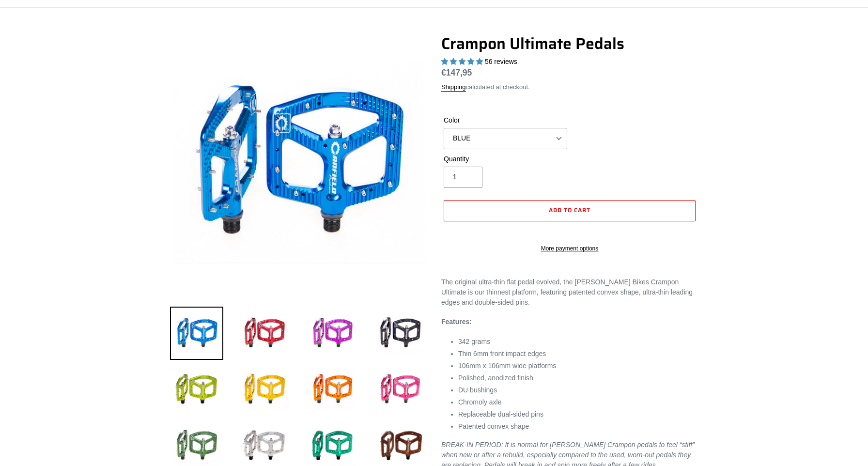  What do you see at coordinates (493, 426) in the screenshot?
I see `span: Patented convex shape` at bounding box center [493, 426].